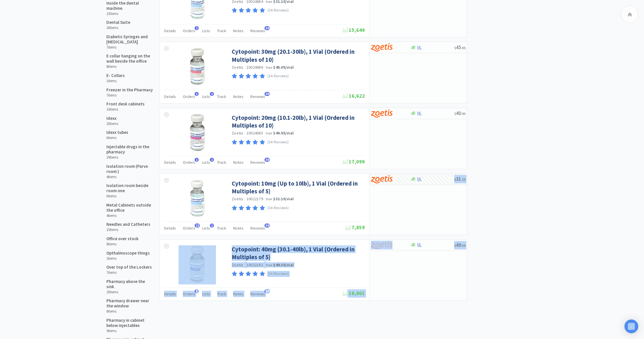 This screenshot has height=339, width=644. Describe the element at coordinates (129, 331) in the screenshot. I see `h6: 9 items` at that location.